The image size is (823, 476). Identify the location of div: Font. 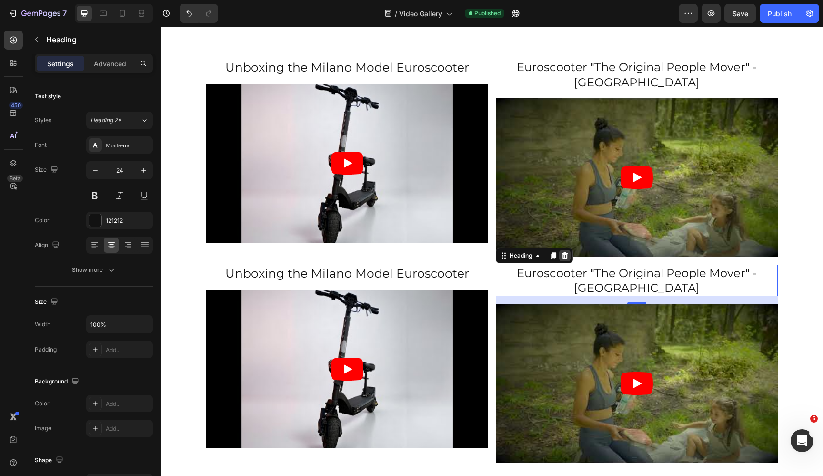
(40, 145).